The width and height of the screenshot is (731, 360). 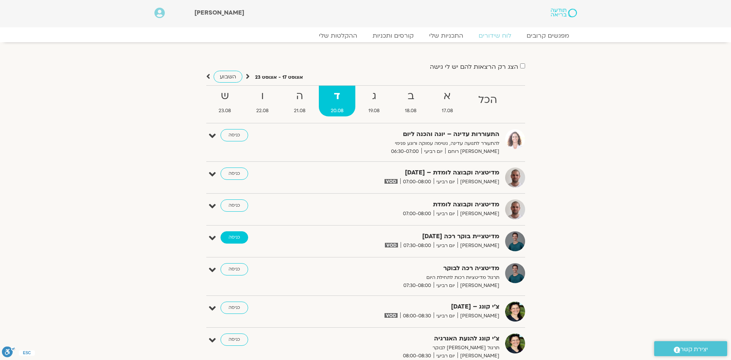 I want to click on span: 17.08, so click(x=447, y=111).